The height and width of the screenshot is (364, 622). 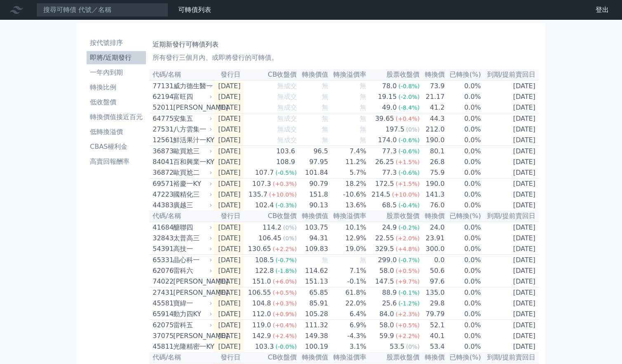 I want to click on div: 太普高三, so click(x=192, y=238).